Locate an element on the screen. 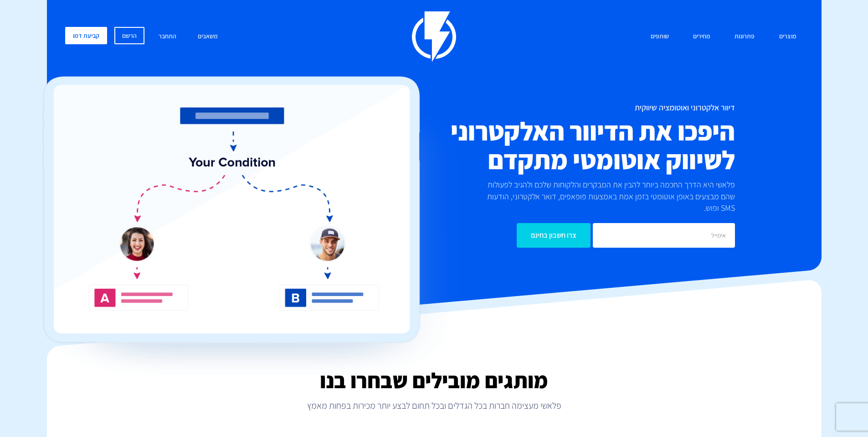 This screenshot has width=868, height=437. a: הרשם is located at coordinates (129, 36).